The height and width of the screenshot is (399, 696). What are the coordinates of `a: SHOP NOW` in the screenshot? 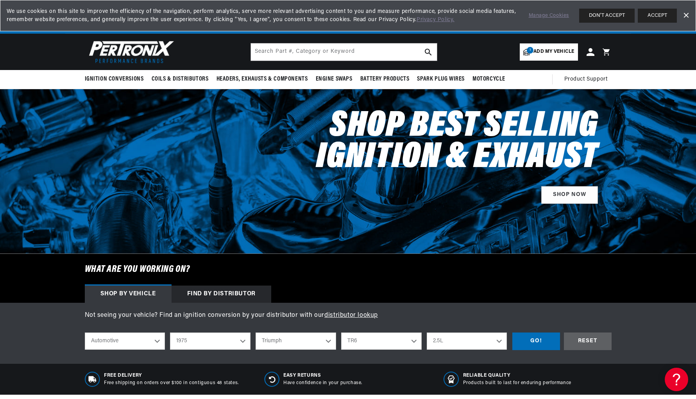 It's located at (569, 195).